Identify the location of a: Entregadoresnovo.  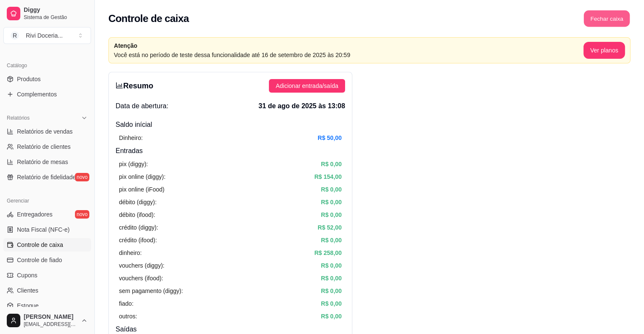
(47, 214).